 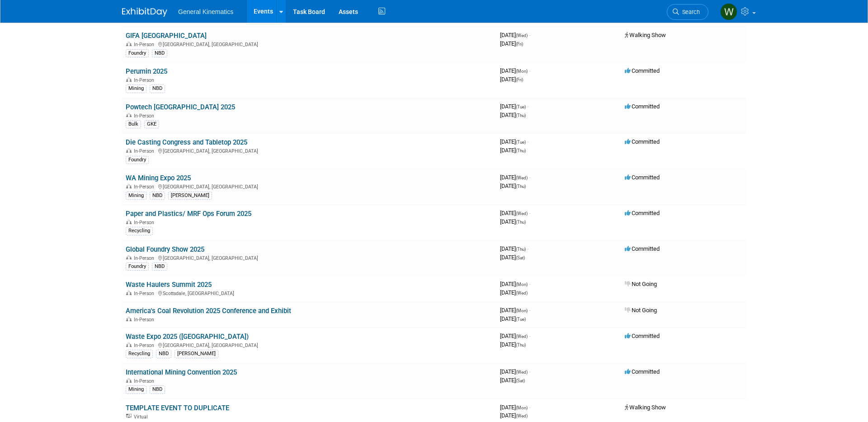 I want to click on div: Bulk, so click(x=133, y=124).